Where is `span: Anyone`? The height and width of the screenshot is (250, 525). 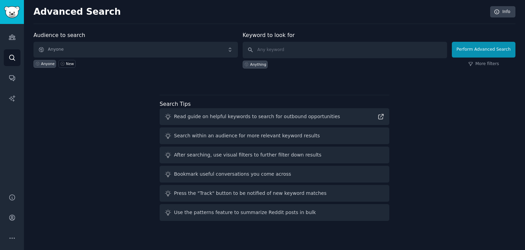 span: Anyone is located at coordinates (136, 50).